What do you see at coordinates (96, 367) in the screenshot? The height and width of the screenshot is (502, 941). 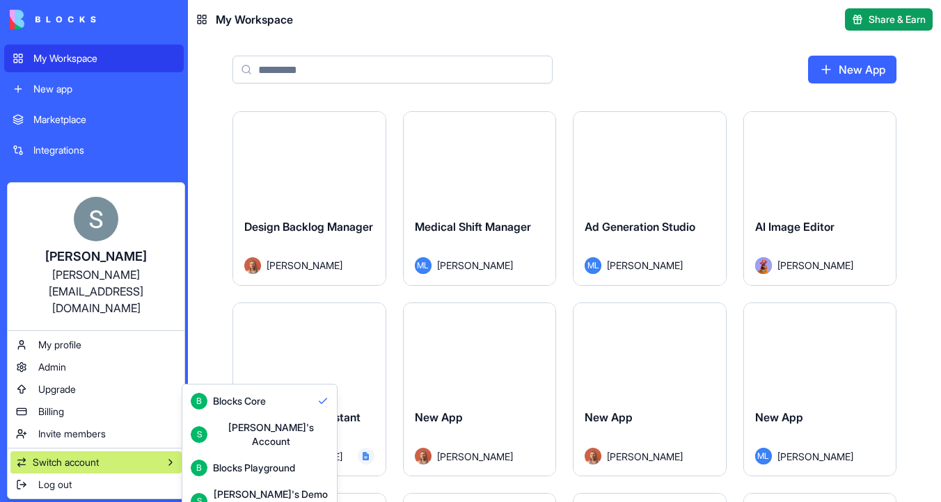 I see `a: Admin` at bounding box center [96, 367].